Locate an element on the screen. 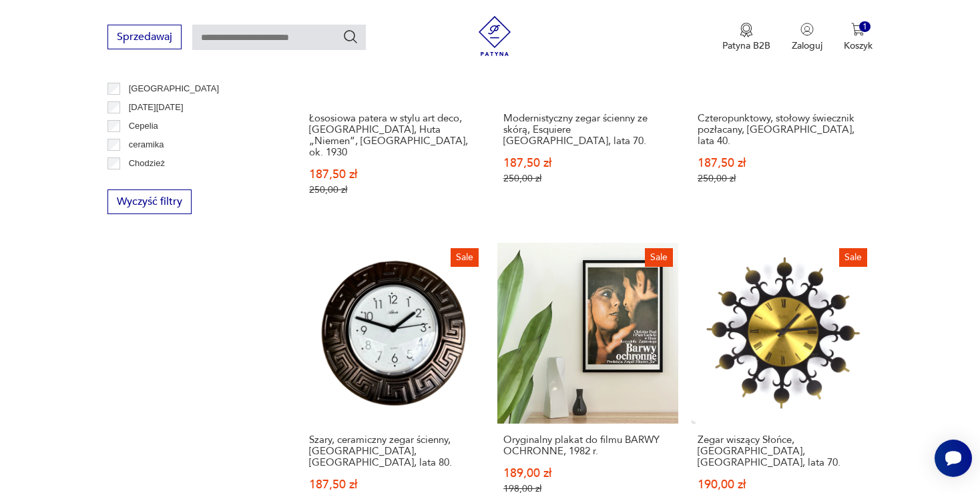 Image resolution: width=980 pixels, height=493 pixels. button: 1Koszyk is located at coordinates (858, 38).